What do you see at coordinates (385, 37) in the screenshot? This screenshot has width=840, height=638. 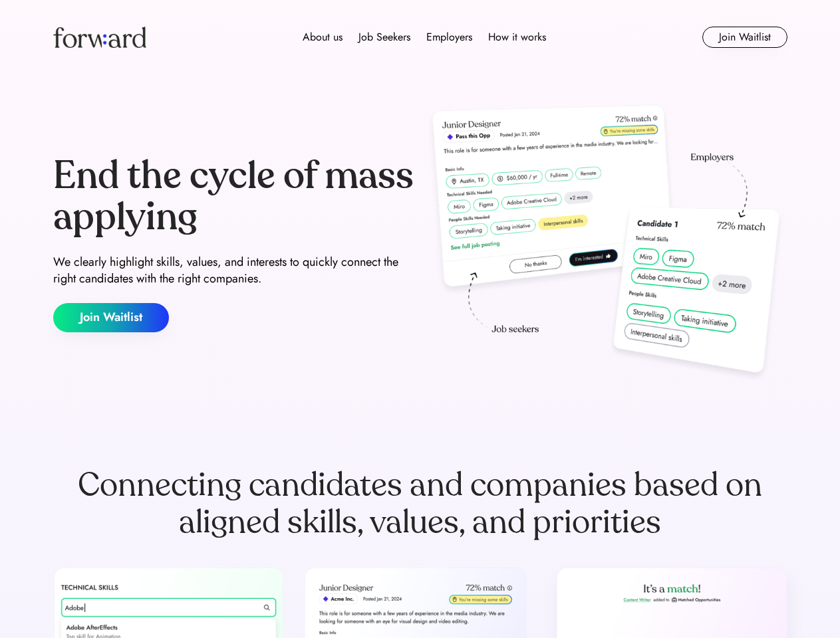 I see `div: Job Seekers` at bounding box center [385, 37].